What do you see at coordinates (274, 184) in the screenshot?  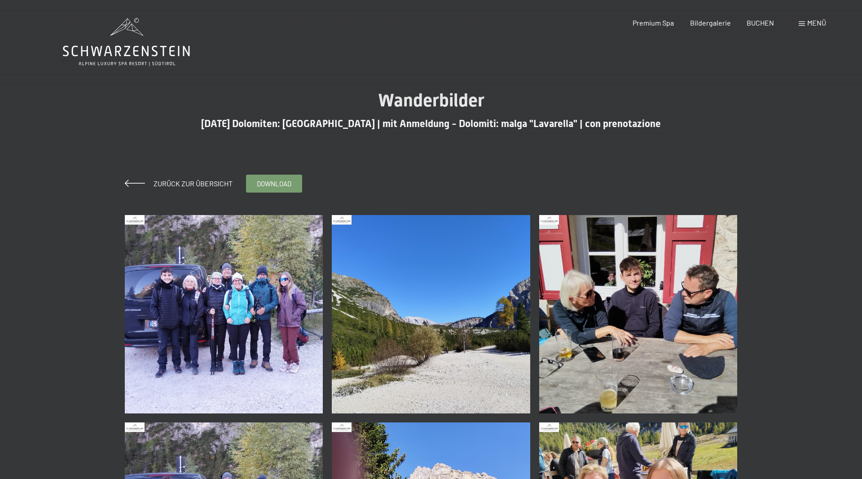 I see `span: download` at bounding box center [274, 184].